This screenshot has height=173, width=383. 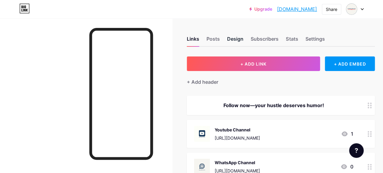 I want to click on div: Youtube Channel, so click(x=238, y=129).